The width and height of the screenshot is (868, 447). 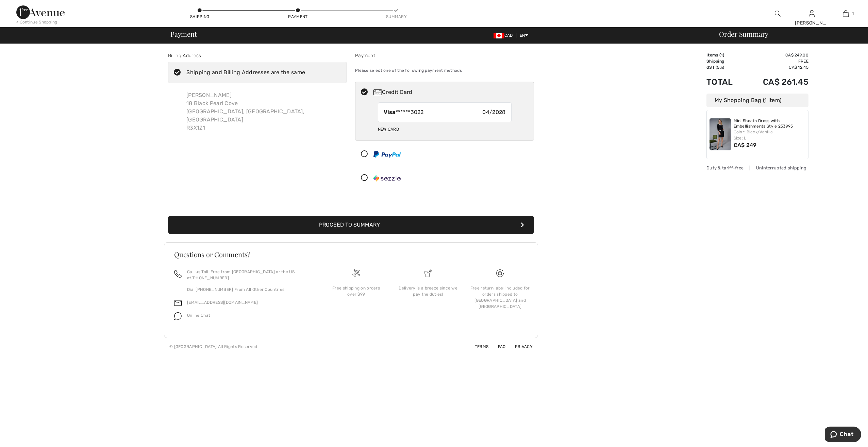 I want to click on div: Order Summary, so click(x=787, y=34).